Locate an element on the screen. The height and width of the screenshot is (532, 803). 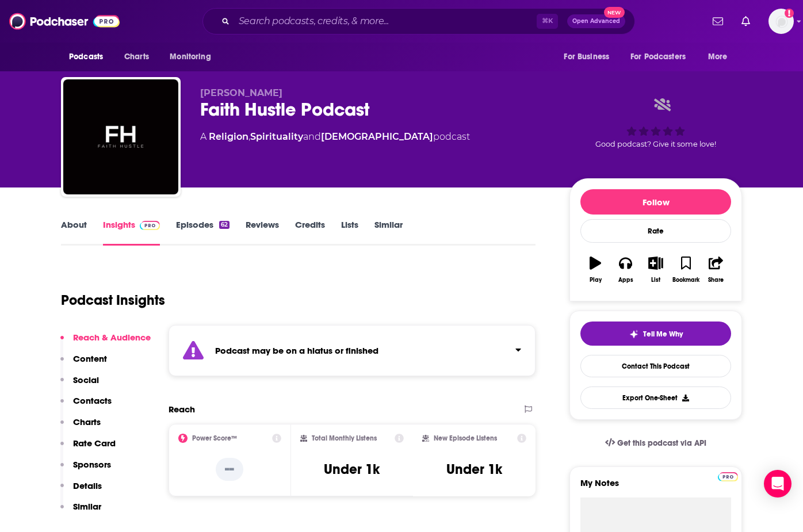
span: Logged in as shcarlos is located at coordinates (781, 21).